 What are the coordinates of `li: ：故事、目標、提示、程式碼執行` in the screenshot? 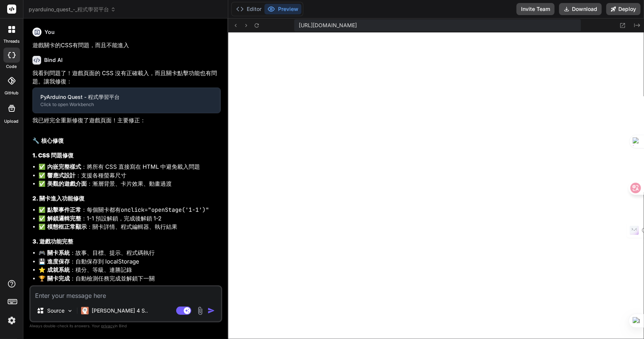 It's located at (130, 253).